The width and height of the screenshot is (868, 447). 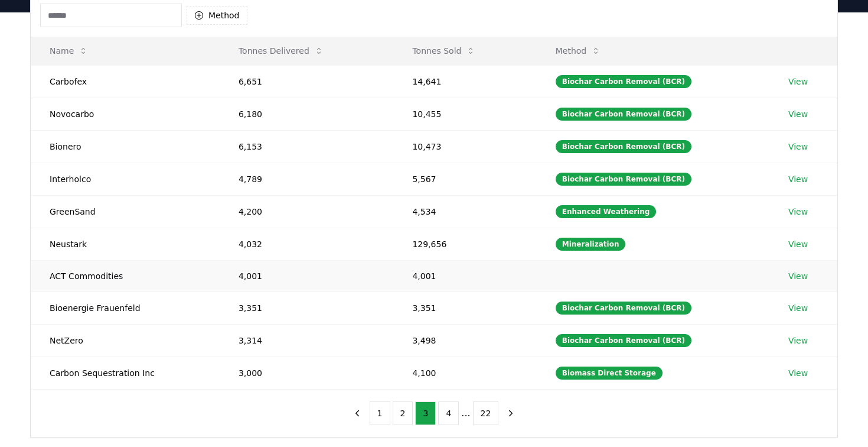 I want to click on td: 3,000, so click(x=307, y=372).